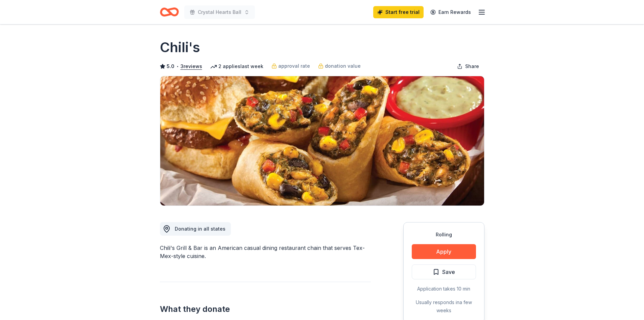 Image resolution: width=644 pixels, height=320 pixels. Describe the element at coordinates (294, 66) in the screenshot. I see `span: approval rate` at that location.